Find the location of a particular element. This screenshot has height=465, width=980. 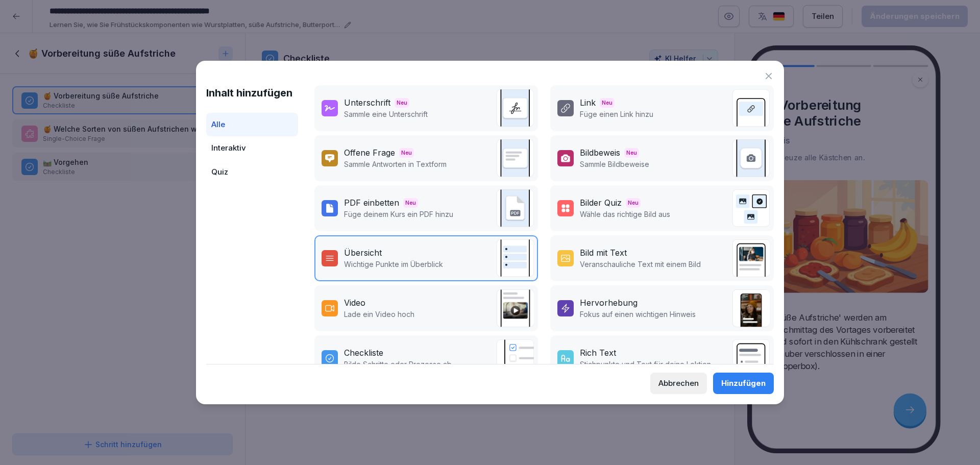

div: Video is located at coordinates (355, 303).